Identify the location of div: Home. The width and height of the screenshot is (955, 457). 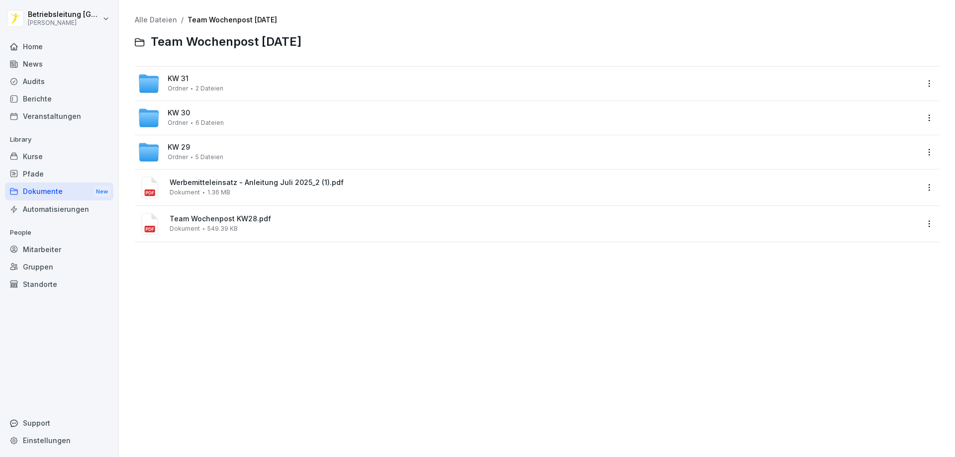
(59, 46).